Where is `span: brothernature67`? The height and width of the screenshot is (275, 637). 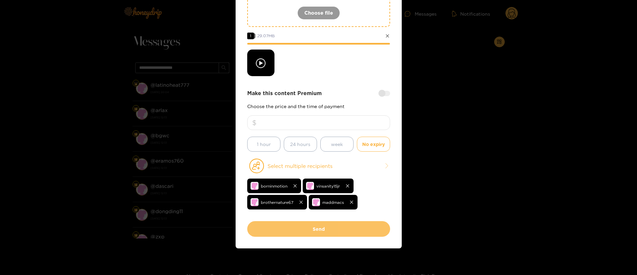 span: brothernature67 is located at coordinates (277, 202).